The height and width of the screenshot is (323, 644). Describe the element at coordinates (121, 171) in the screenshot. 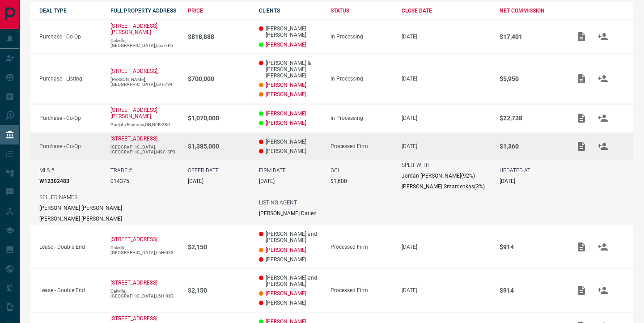

I see `p: TRADE #` at that location.